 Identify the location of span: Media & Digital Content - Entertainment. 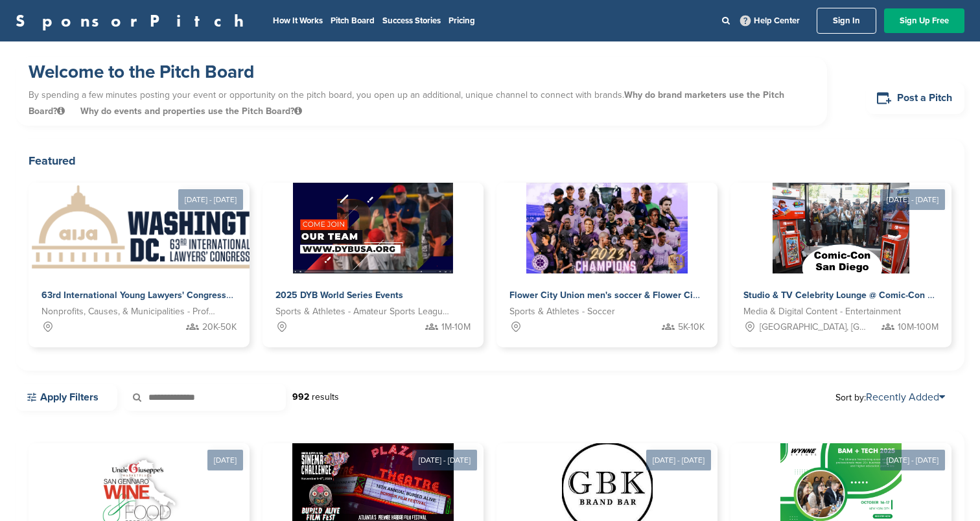
(822, 311).